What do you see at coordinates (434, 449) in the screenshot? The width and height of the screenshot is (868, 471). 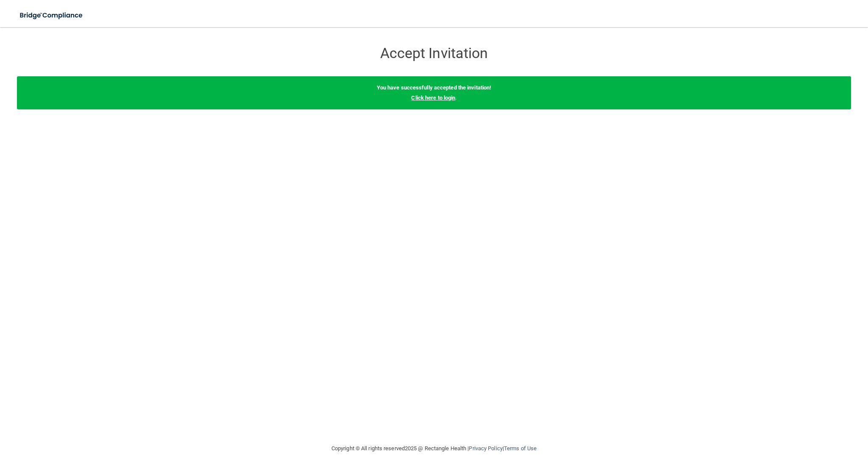 I see `div: Copyright © All rights reserved 2025 @ Rectangle Health | |` at bounding box center [434, 449].